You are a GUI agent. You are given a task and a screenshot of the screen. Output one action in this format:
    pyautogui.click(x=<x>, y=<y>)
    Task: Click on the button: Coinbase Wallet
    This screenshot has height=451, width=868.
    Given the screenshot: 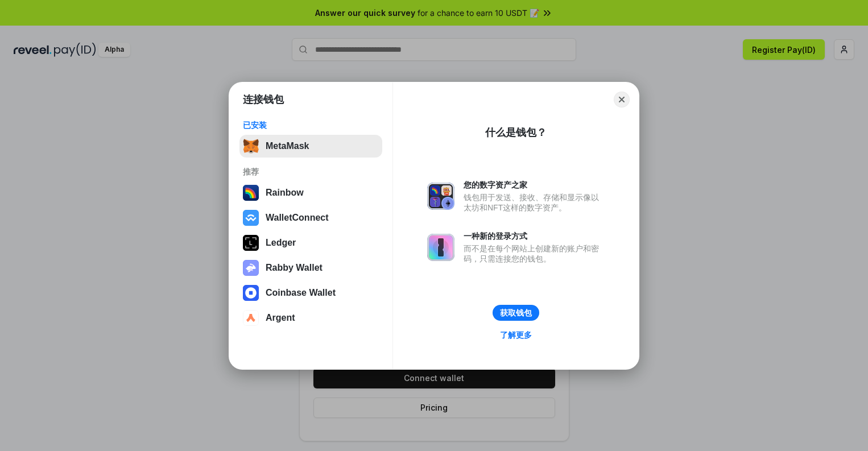 What is the action you would take?
    pyautogui.click(x=310, y=293)
    